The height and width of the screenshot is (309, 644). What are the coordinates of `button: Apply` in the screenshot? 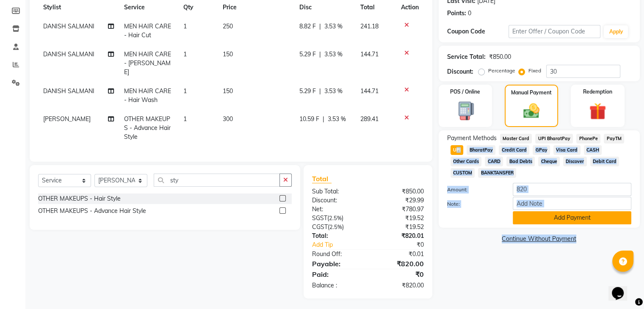 It's located at (615, 32).